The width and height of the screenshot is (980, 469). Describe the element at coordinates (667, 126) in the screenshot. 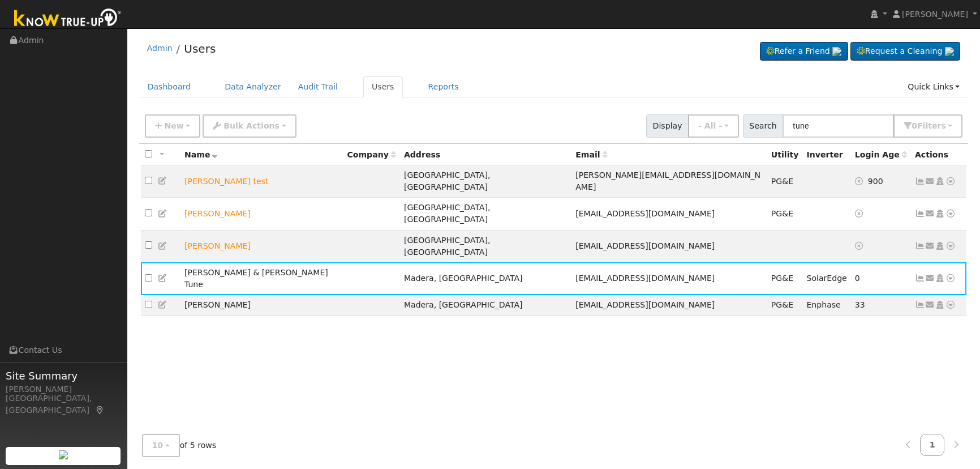

I see `span: Display` at that location.